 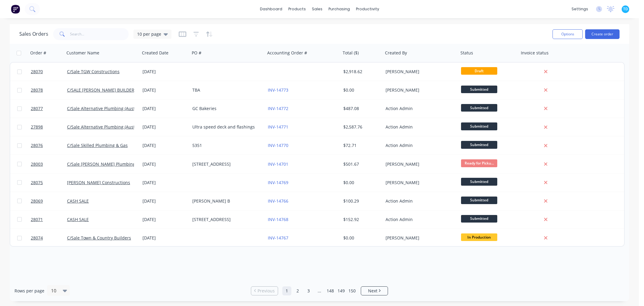 What do you see at coordinates (109, 126) in the screenshot?
I see `a: C/Sale Alternative Plumbing (Aust) Pty Ltd` at bounding box center [109, 126].